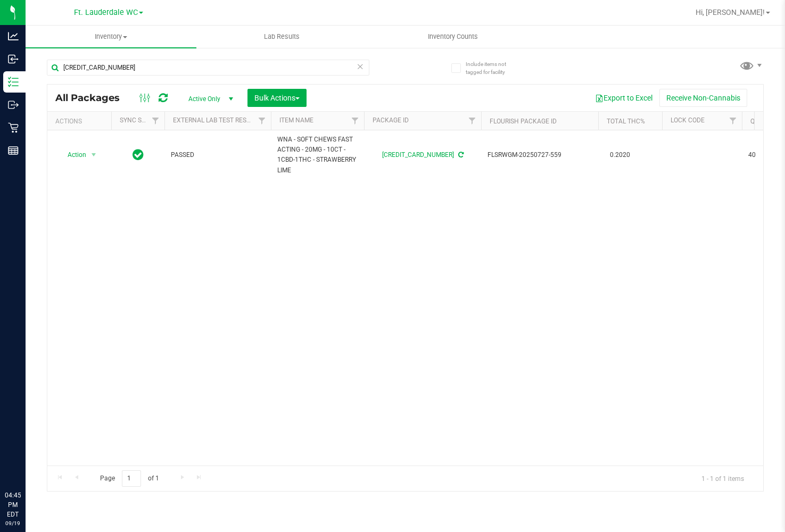 This screenshot has height=532, width=785. I want to click on span: 1 - 1 of 1 items, so click(723, 478).